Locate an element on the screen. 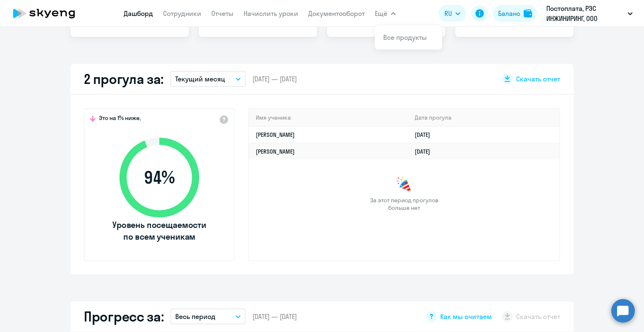 This screenshot has height=332, width=644. span: Как мы считаем is located at coordinates (466, 317).